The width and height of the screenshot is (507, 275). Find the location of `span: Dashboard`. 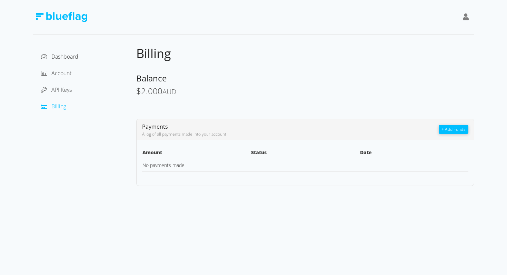

span: Dashboard is located at coordinates (65, 57).